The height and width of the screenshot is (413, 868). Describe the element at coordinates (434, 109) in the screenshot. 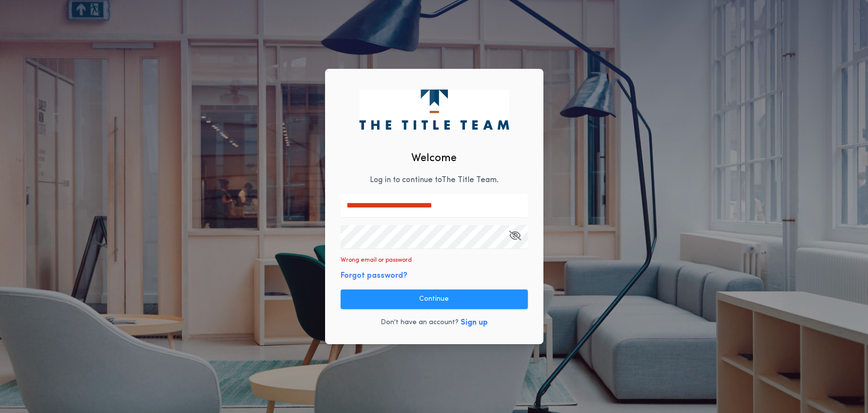

I see `img: logo` at that location.